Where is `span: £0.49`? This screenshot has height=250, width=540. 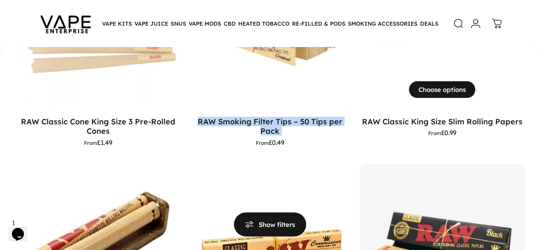
span: £0.49 is located at coordinates (270, 142).